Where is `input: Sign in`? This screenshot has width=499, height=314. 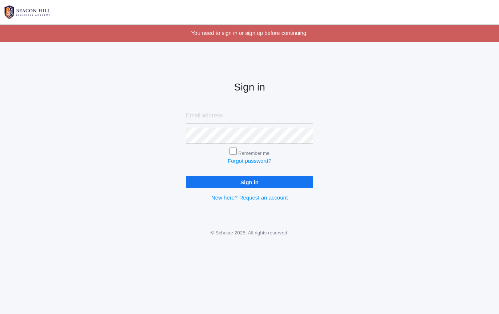
input: Sign in is located at coordinates (249, 182).